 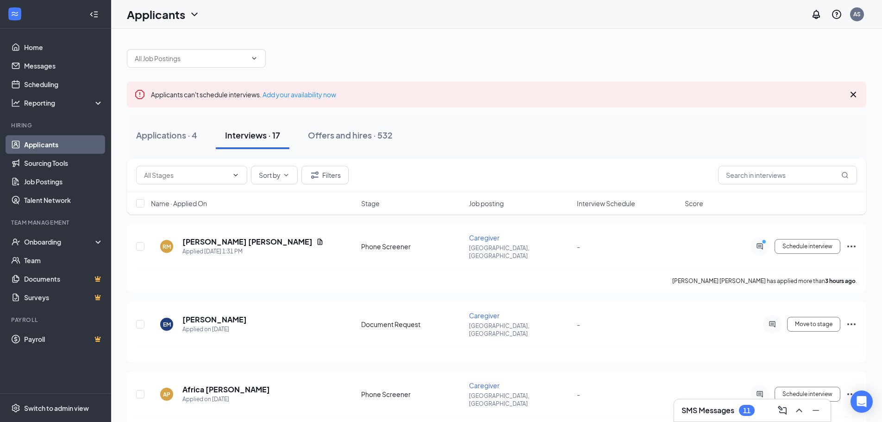 I want to click on h1: Applicants, so click(x=156, y=14).